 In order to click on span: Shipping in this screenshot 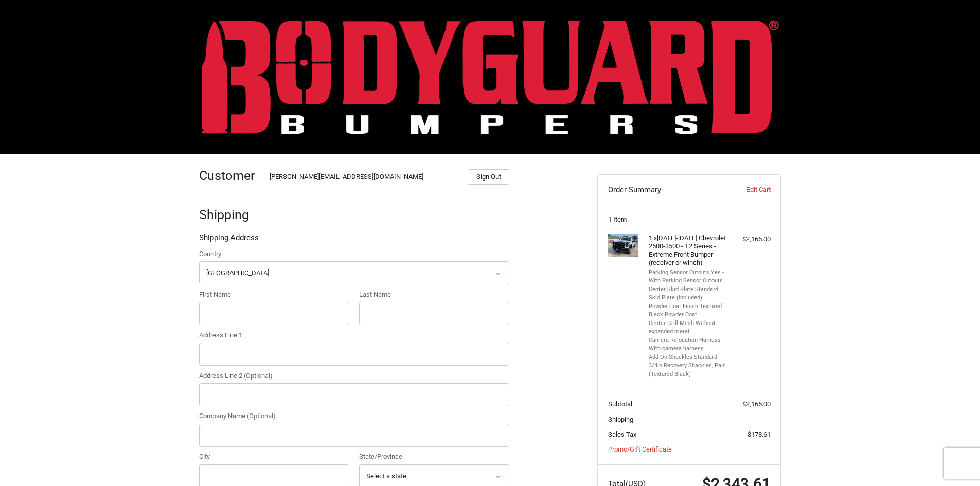, I will do `click(621, 419)`.